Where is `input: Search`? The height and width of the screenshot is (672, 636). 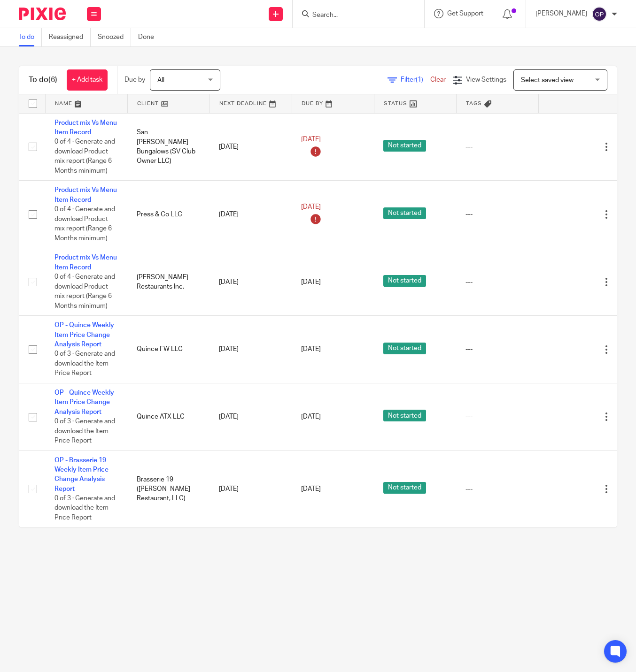
input: Search is located at coordinates (354, 16).